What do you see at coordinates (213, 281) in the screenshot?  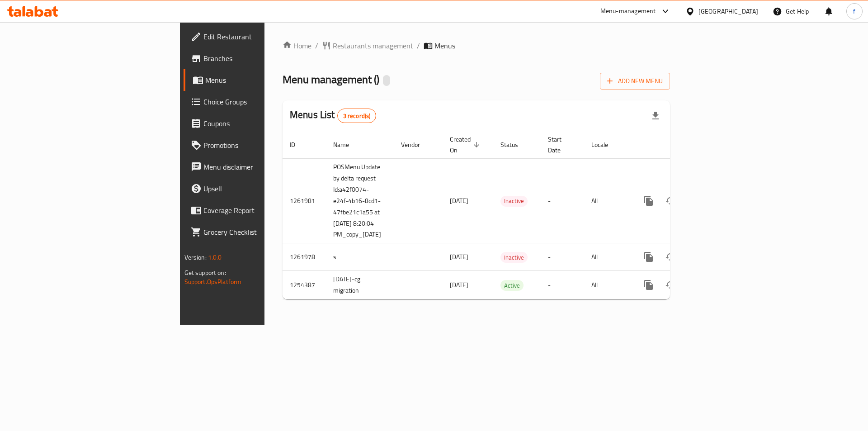 I see `a: Support.OpsPlatform` at bounding box center [213, 281].